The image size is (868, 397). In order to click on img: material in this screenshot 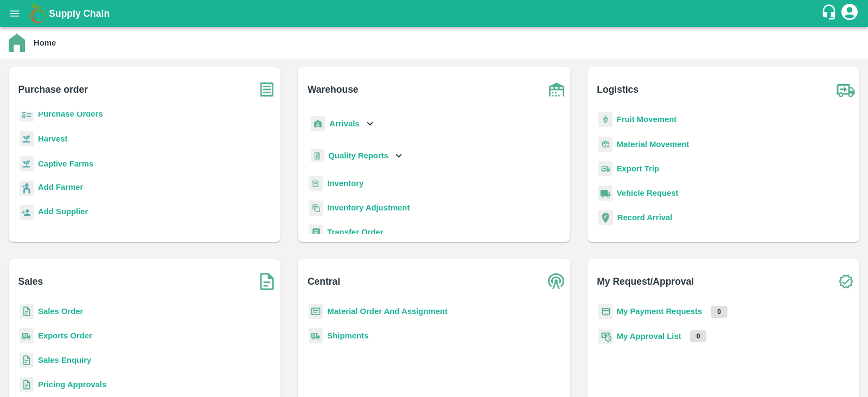, I will do `click(606, 145)`.